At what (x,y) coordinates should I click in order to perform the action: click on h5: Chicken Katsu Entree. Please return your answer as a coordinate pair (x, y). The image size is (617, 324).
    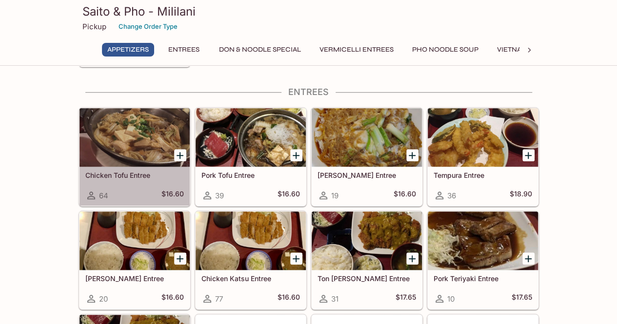
    Looking at the image, I should click on (251, 279).